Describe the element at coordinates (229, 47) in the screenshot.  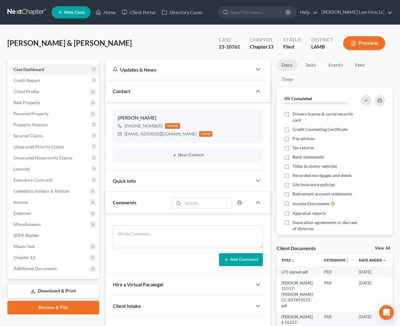
I see `div: 23-10761` at that location.